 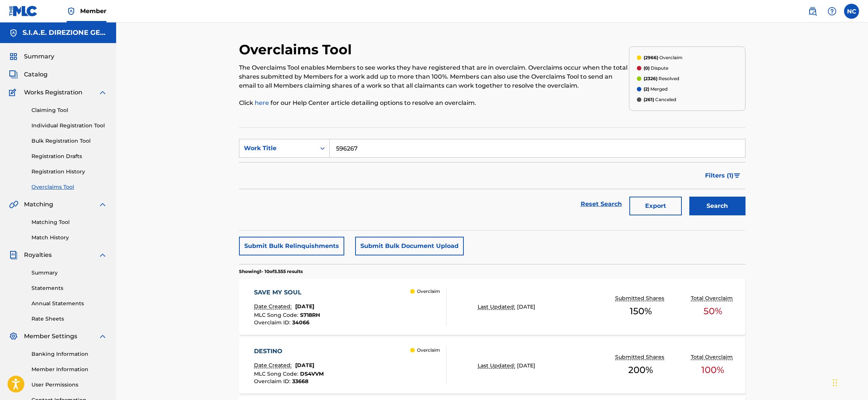 What do you see at coordinates (655, 89) in the screenshot?
I see `p: Merged` at bounding box center [655, 89].